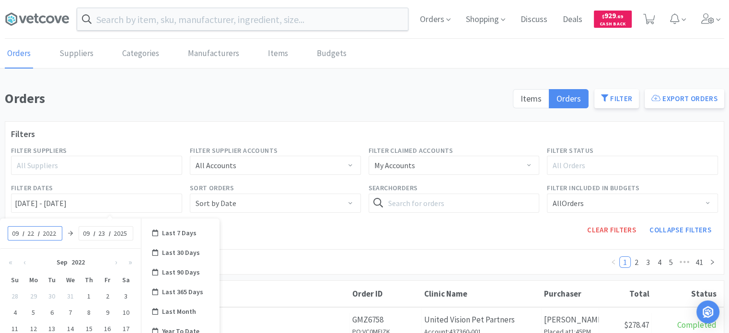 The width and height of the screenshot is (729, 333). I want to click on p: GMZ6758, so click(385, 320).